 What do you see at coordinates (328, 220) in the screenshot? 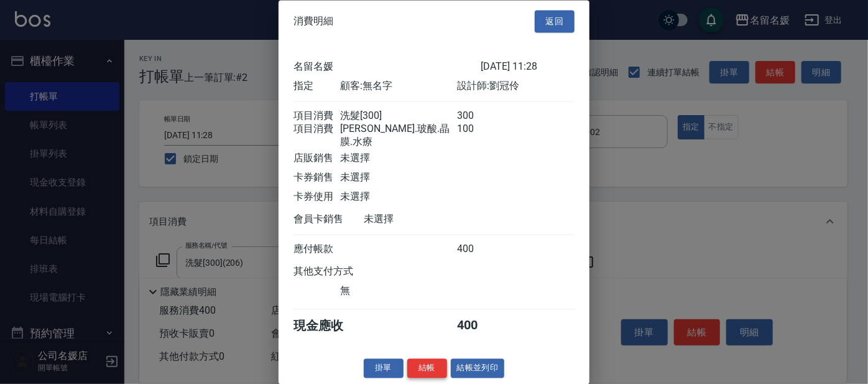
I see `div: 會員卡銷售` at bounding box center [328, 220].